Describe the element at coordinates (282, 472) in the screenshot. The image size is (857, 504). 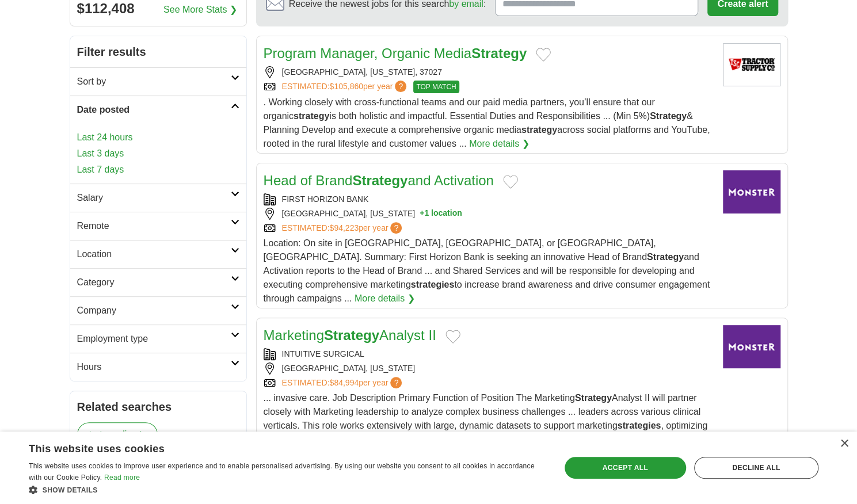
I see `span: This website uses cookies to improve user experience and to enable personalised advertising. By u...` at that location.